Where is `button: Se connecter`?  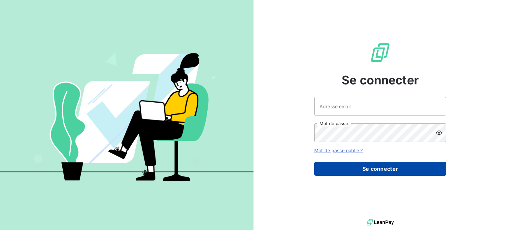 button: Se connecter is located at coordinates (381, 168).